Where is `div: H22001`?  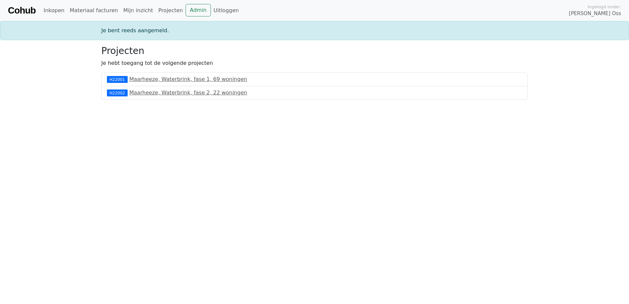
div: H22001 is located at coordinates (117, 79).